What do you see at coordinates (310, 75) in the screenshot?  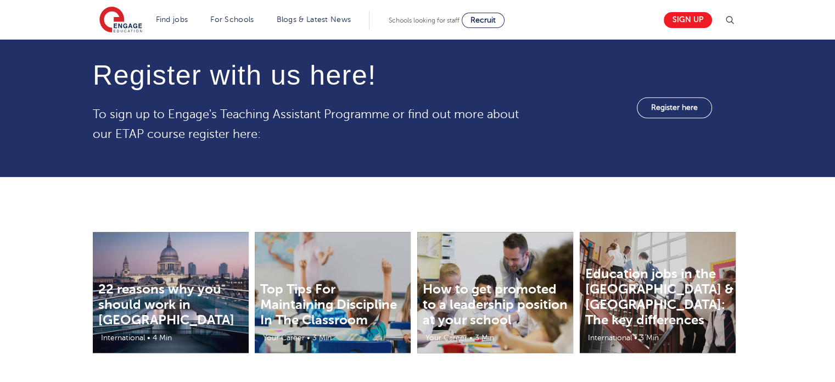 I see `h4: Register with us here!` at bounding box center [310, 75].